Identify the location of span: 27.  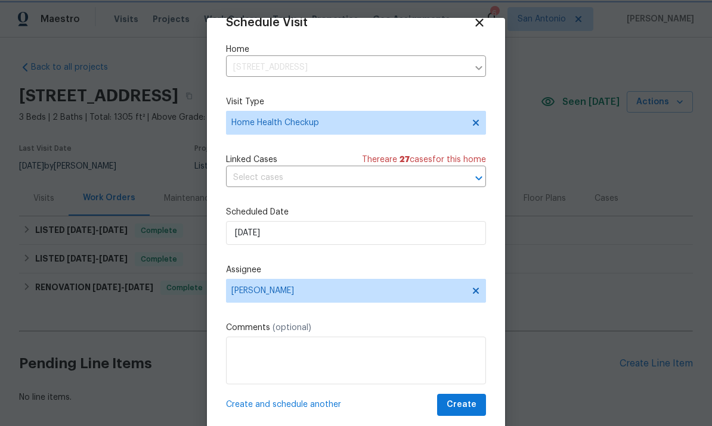
(404, 160).